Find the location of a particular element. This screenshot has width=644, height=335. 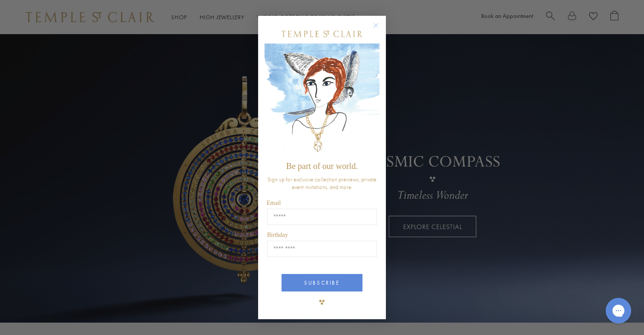

input: Email is located at coordinates (322, 217).